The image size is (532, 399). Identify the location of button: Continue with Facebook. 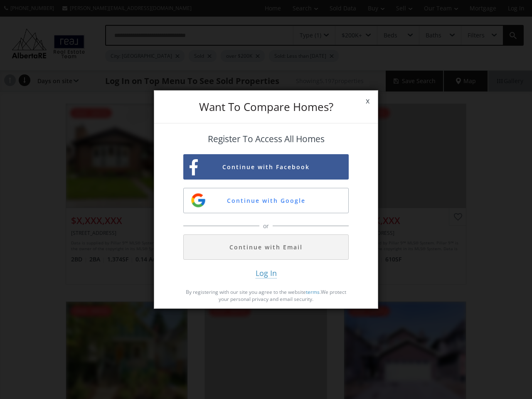
(266, 167).